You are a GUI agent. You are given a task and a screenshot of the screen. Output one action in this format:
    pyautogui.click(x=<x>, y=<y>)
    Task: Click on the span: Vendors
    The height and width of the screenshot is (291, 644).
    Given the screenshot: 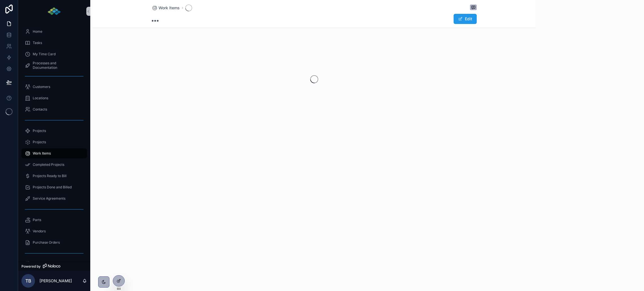 What is the action you would take?
    pyautogui.click(x=39, y=231)
    